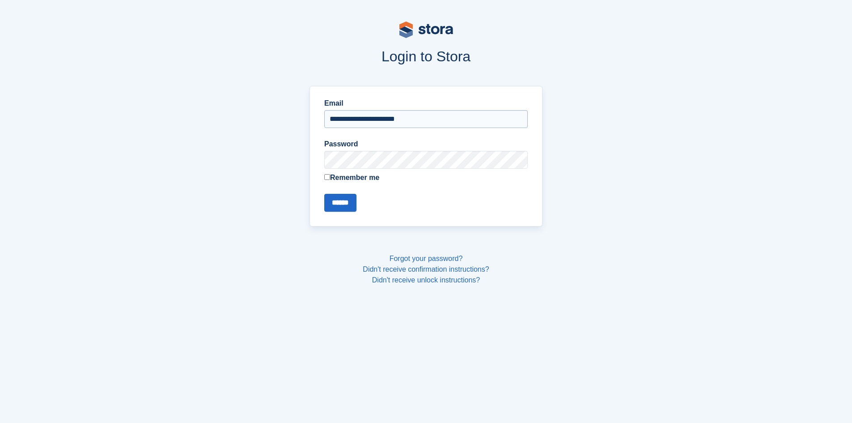 This screenshot has height=423, width=852. What do you see at coordinates (426, 258) in the screenshot?
I see `a: Forgot your password?` at bounding box center [426, 258].